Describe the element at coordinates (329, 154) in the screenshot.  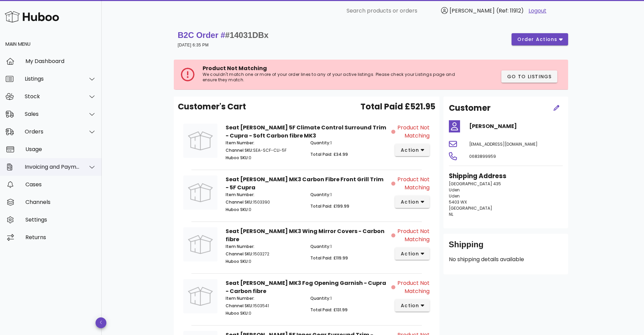
I see `span: Total Paid: £34.99` at that location.